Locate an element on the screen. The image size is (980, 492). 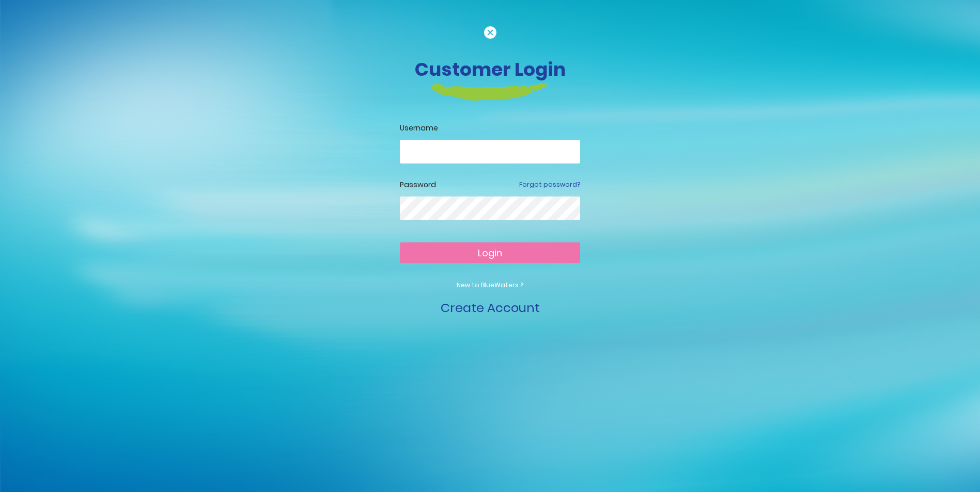
img: cancel is located at coordinates (490, 33).